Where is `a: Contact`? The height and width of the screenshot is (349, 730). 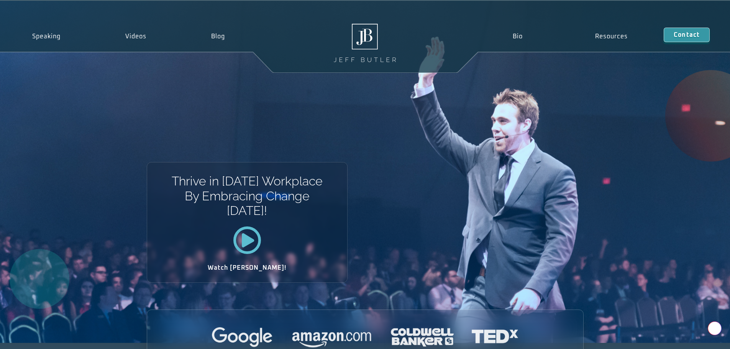 a: Contact is located at coordinates (687, 35).